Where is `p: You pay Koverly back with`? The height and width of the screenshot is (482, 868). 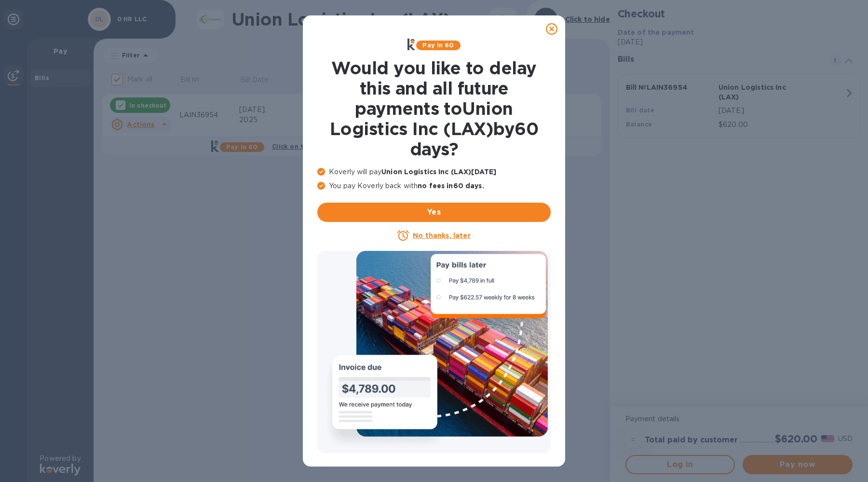 p: You pay Koverly back with is located at coordinates (434, 186).